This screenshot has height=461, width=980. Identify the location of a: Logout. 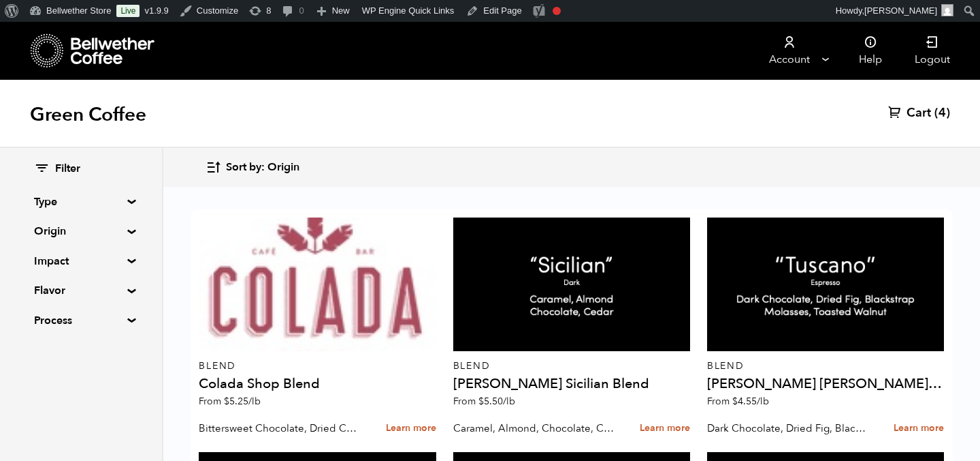
(933, 50).